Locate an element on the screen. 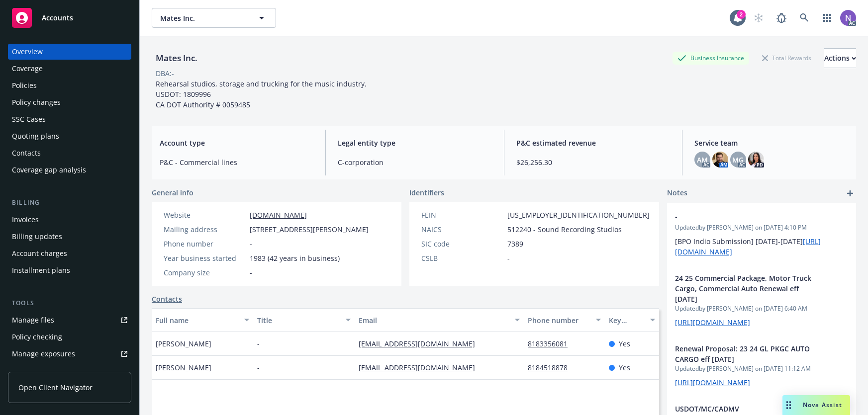  div: DBA: - is located at coordinates (165, 73).